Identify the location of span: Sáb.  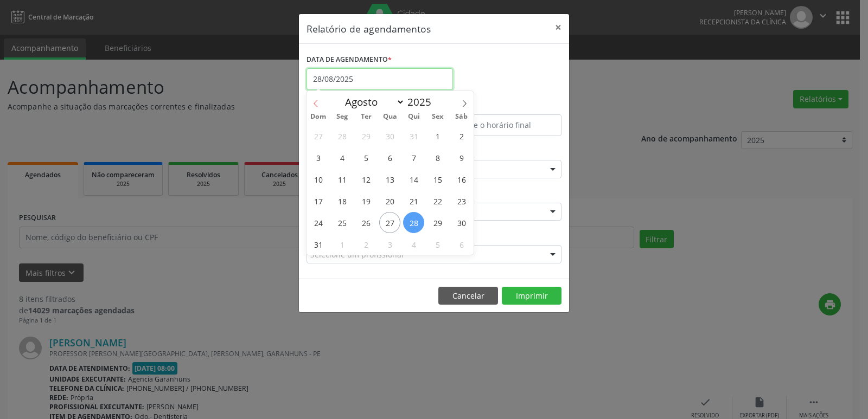
(462, 117).